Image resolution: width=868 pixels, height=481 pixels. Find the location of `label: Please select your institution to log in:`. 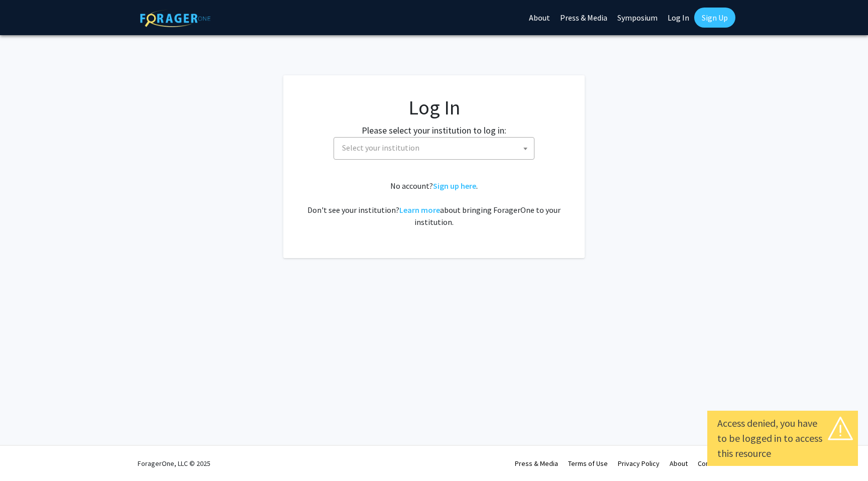

label: Please select your institution to log in: is located at coordinates (434, 130).